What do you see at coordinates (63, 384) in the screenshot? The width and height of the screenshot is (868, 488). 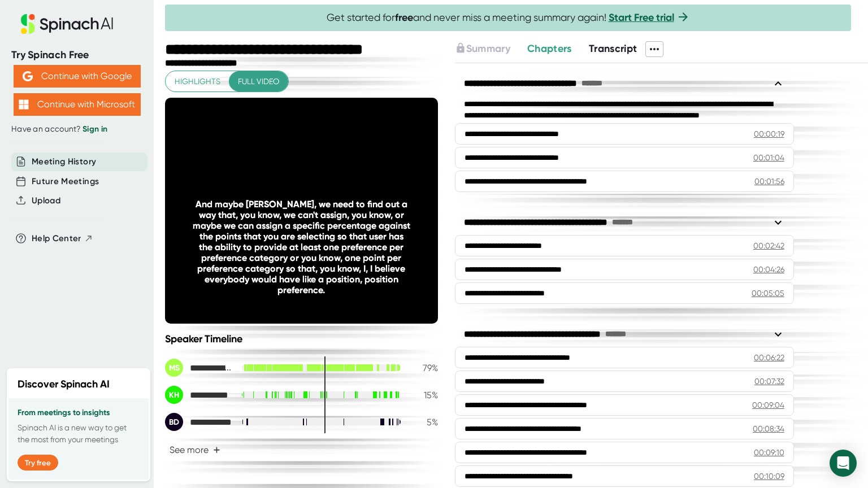 I see `h2: Discover Spinach AI` at bounding box center [63, 384].